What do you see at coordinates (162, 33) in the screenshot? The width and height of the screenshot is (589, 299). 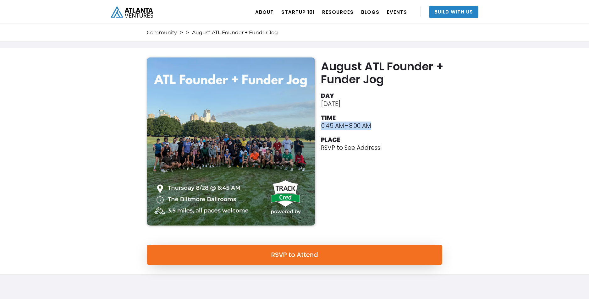 I see `a: Community` at bounding box center [162, 33].